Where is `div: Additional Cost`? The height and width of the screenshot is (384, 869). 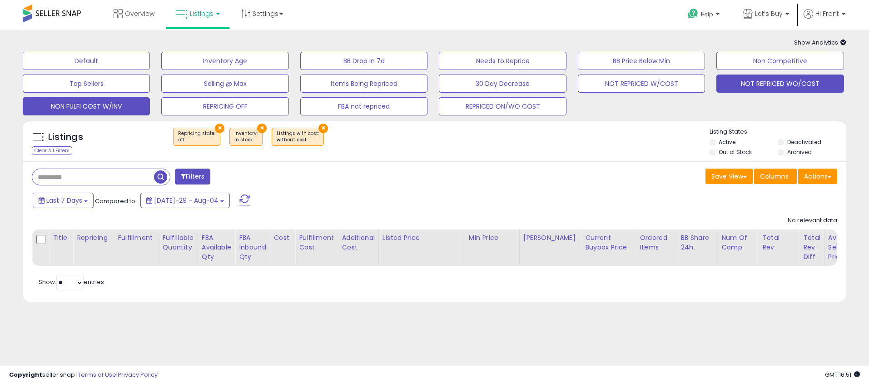 div: Additional Cost is located at coordinates (358, 243).